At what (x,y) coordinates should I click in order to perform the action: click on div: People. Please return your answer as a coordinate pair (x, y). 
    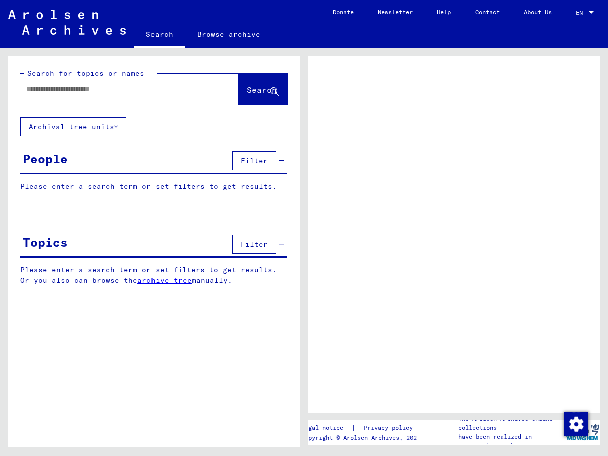
    Looking at the image, I should click on (45, 159).